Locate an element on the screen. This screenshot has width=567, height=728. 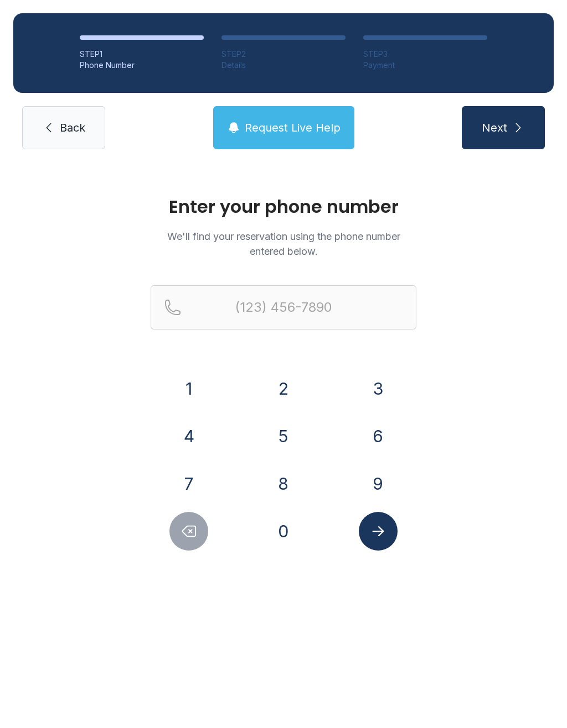
span: Back is located at coordinates (72, 128).